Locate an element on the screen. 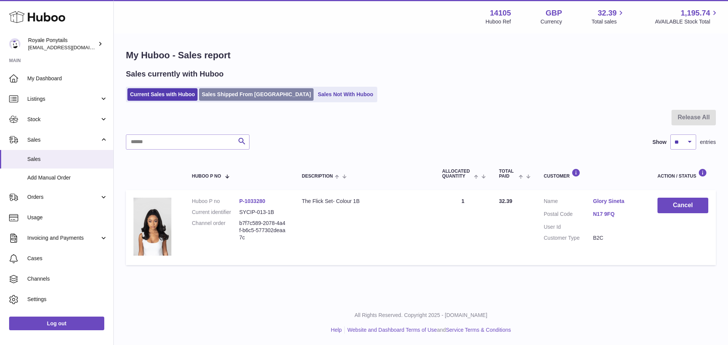 Image resolution: width=728 pixels, height=345 pixels. span: ALLOCATED Quantity is located at coordinates (457, 174).